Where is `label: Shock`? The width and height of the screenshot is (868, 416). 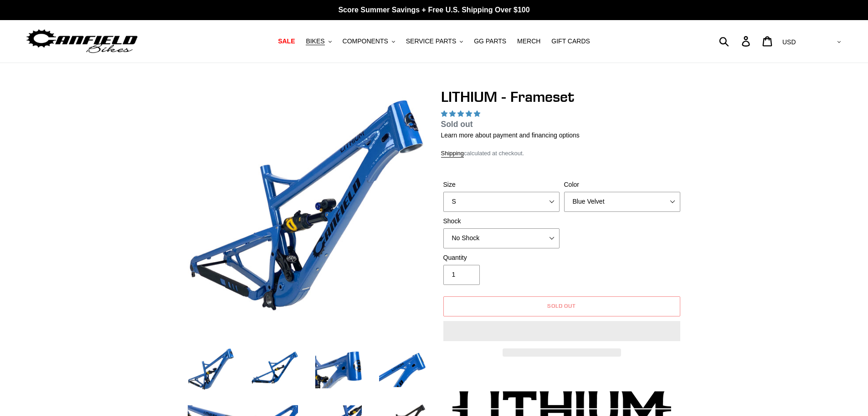
label: Shock is located at coordinates (501, 221).